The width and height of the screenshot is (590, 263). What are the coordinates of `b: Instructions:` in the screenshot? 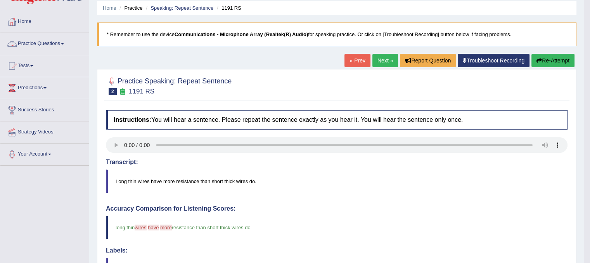 It's located at (132, 119).